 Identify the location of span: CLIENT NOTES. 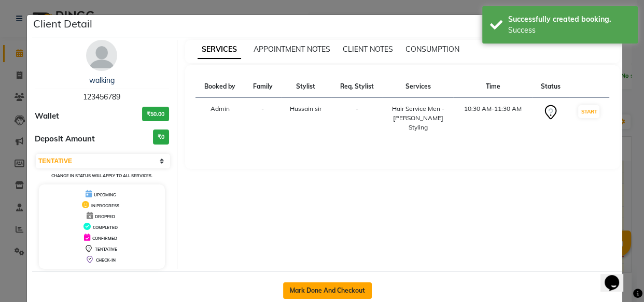
(367, 49).